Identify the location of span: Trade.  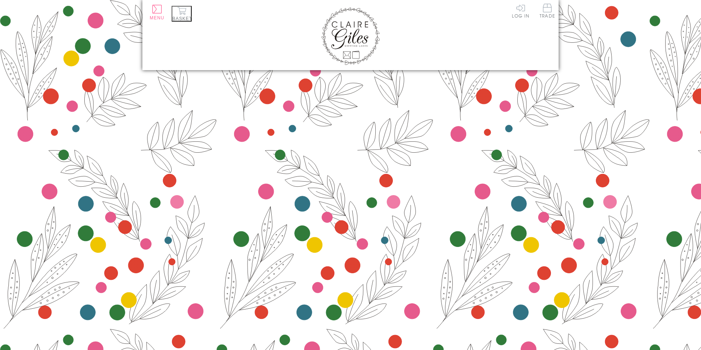
(547, 11).